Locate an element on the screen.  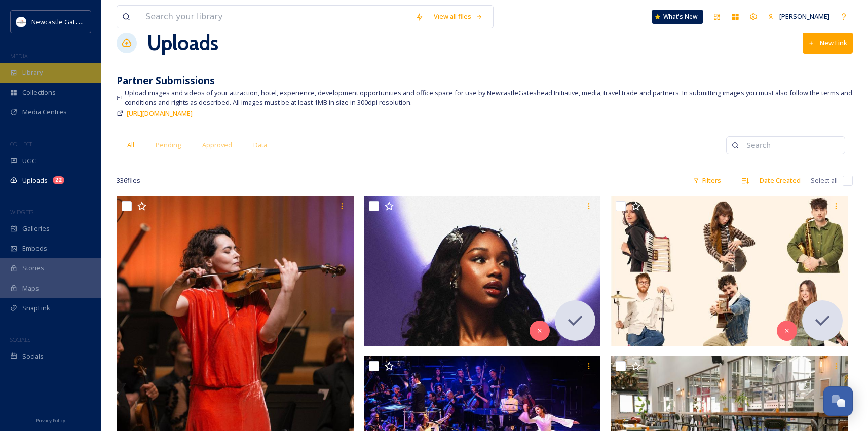
span: Library is located at coordinates (33, 72).